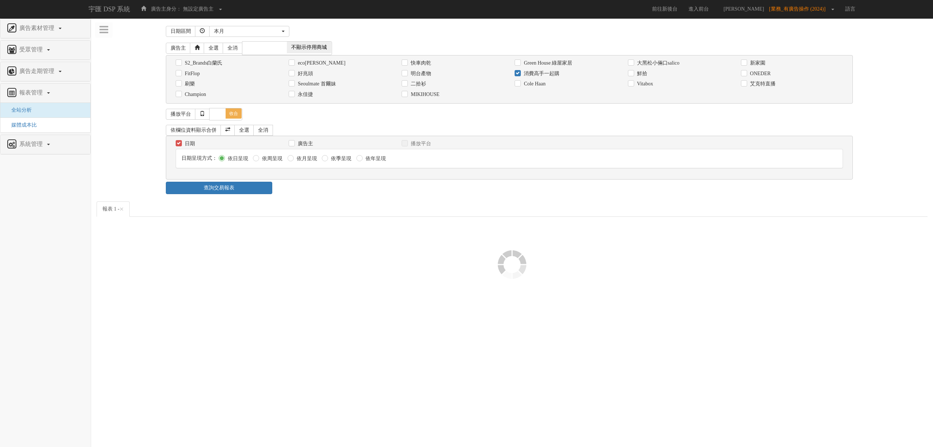 The height and width of the screenshot is (447, 933). Describe the element at coordinates (21, 125) in the screenshot. I see `span: 媒體成本比` at that location.